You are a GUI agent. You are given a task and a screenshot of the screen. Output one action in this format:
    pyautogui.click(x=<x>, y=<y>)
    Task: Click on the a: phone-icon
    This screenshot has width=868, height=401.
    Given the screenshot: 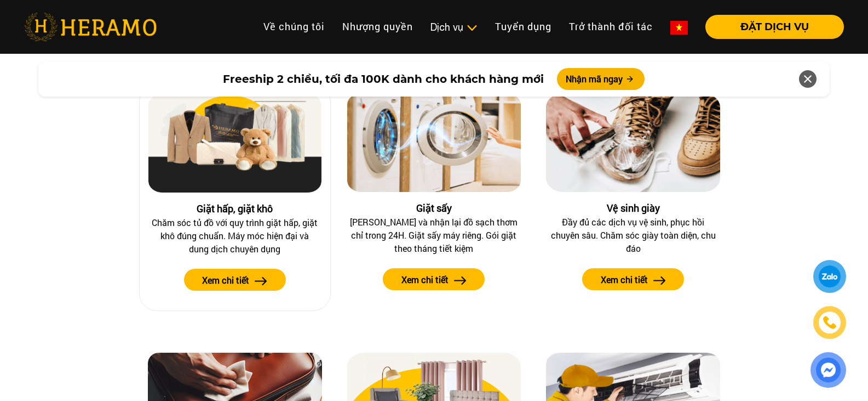 What is the action you would take?
    pyautogui.click(x=829, y=322)
    